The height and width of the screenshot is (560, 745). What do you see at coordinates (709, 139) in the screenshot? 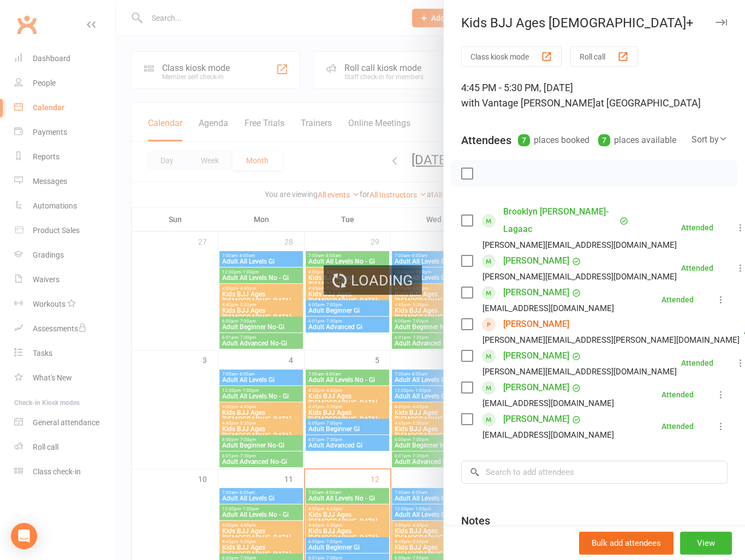
I see `div: Sort by` at bounding box center [709, 139].